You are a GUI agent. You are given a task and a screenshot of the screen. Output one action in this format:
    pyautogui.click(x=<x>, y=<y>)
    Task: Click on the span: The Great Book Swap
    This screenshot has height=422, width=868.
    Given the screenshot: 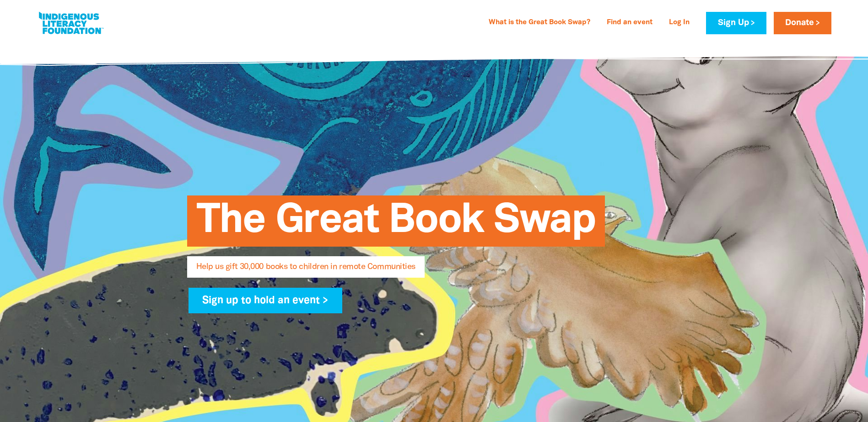 What is the action you would take?
    pyautogui.click(x=396, y=225)
    